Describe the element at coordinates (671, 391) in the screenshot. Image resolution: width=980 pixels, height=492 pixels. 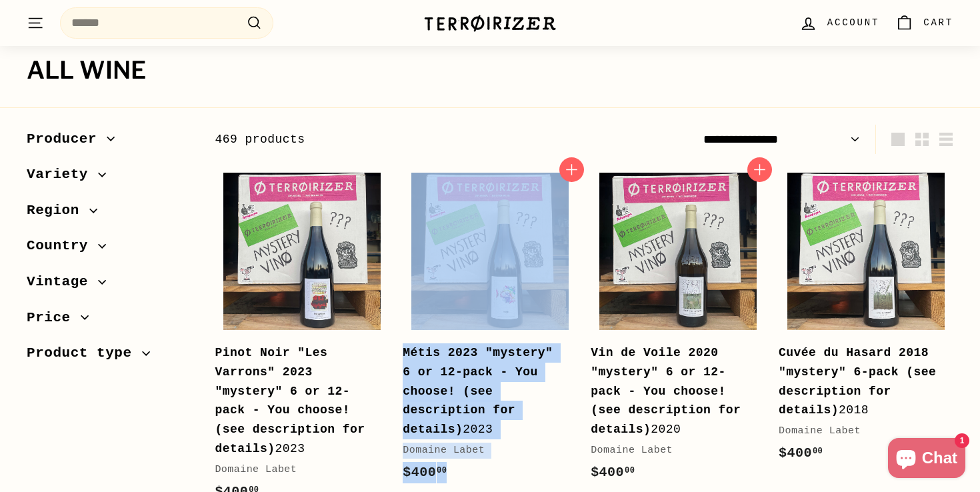
I see `div: 2020` at that location.